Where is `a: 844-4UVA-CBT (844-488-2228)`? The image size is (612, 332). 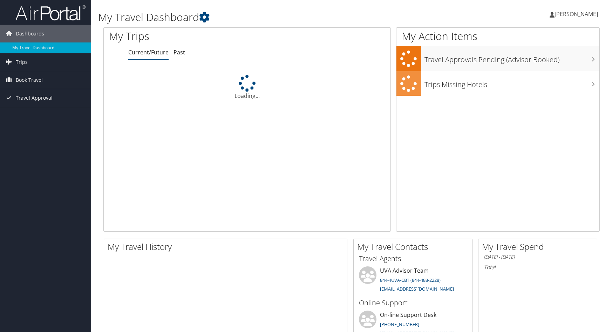 a: 844-4UVA-CBT (844-488-2228) is located at coordinates (410, 280).